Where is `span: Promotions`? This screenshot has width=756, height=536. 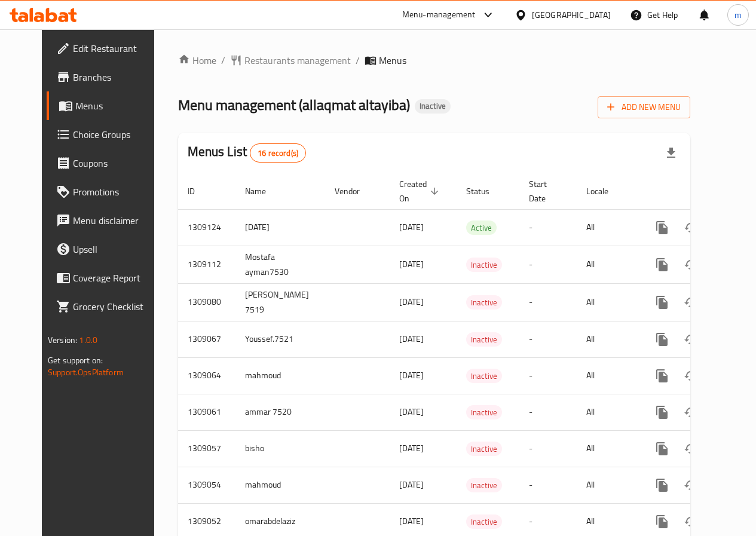 span: Promotions is located at coordinates (116, 192).